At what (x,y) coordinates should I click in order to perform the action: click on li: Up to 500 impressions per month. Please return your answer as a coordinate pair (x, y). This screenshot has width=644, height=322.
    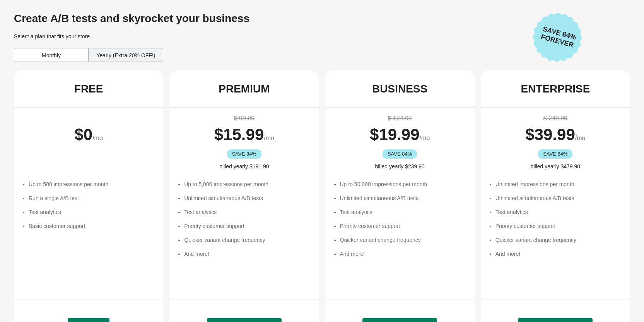
    Looking at the image, I should click on (92, 184).